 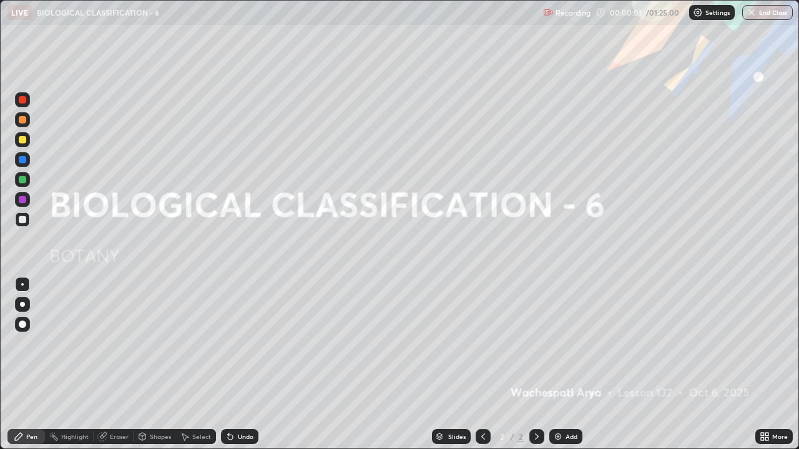 What do you see at coordinates (32, 437) in the screenshot?
I see `div: Pen` at bounding box center [32, 437].